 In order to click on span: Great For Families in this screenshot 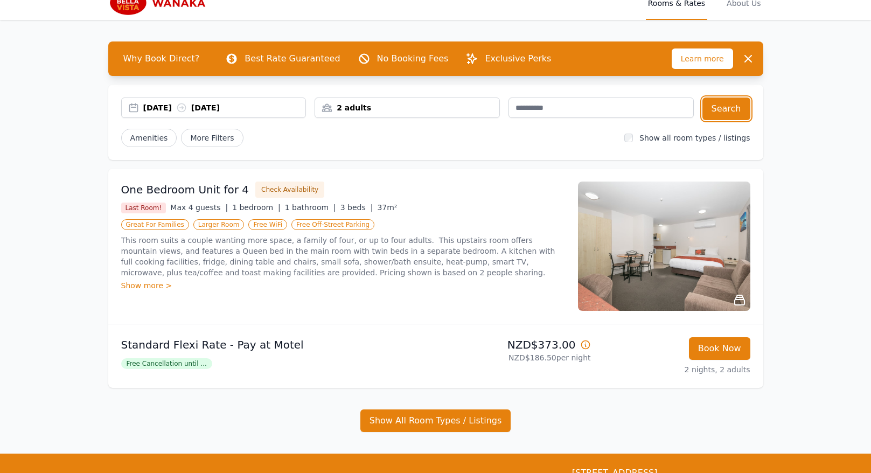, I will do `click(155, 225)`.